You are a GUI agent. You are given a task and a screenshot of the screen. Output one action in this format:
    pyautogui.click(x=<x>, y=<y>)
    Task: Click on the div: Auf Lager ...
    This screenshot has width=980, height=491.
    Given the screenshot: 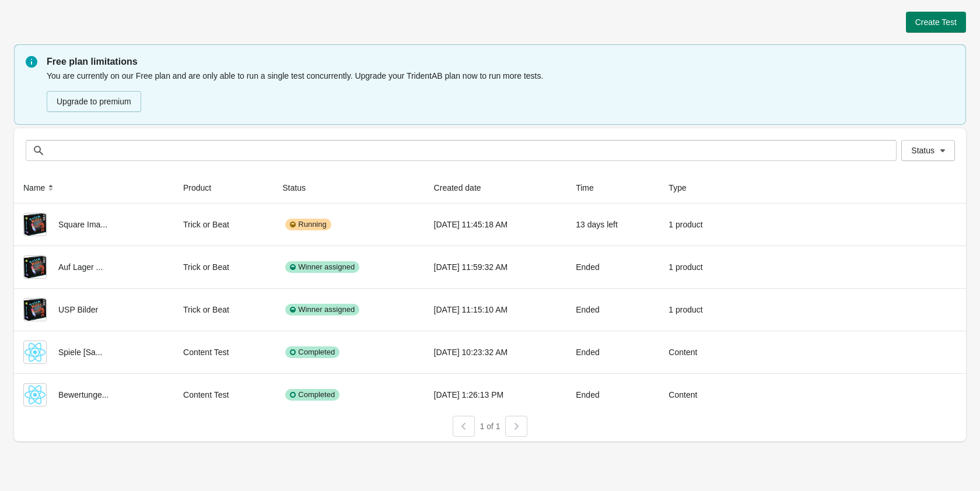 What is the action you would take?
    pyautogui.click(x=94, y=267)
    